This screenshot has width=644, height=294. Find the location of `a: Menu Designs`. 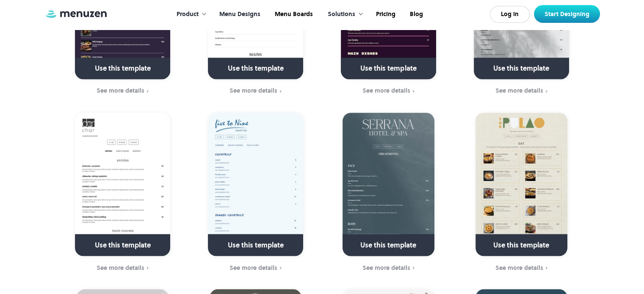

a: Menu Designs is located at coordinates (239, 14).